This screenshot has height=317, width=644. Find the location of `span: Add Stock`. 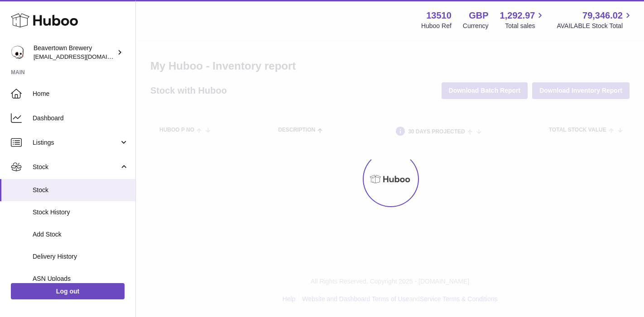

span: Add Stock is located at coordinates (81, 234).